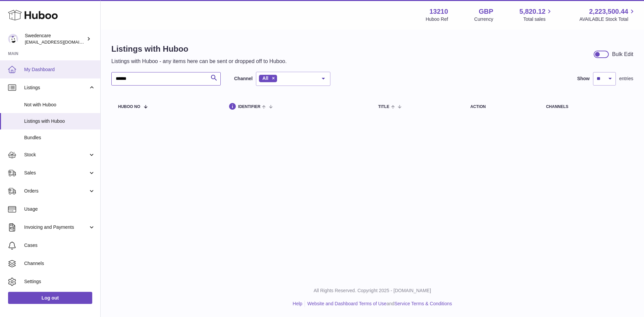  Describe the element at coordinates (55, 39) in the screenshot. I see `div: Swedencare` at that location.